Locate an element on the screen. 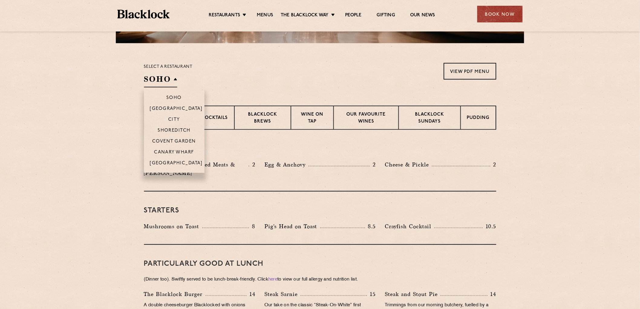 This screenshot has width=640, height=309. p: Covent Garden is located at coordinates (174, 142).